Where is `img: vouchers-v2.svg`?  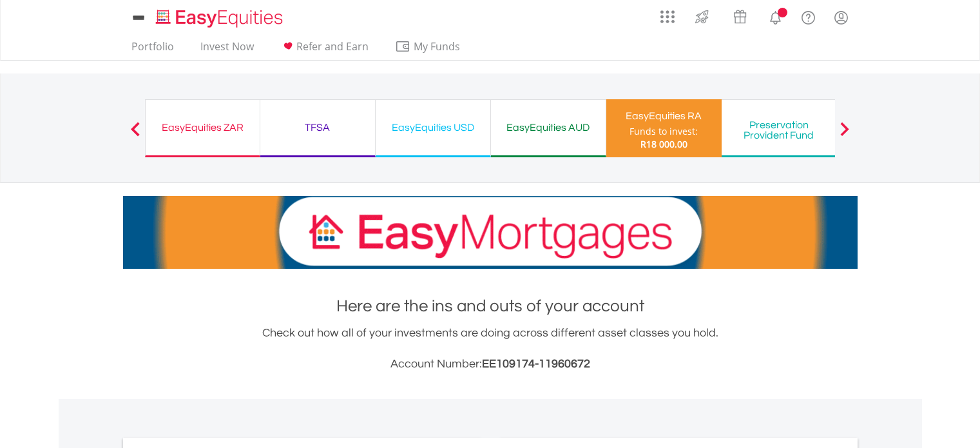
img: vouchers-v2.svg is located at coordinates (740, 17).